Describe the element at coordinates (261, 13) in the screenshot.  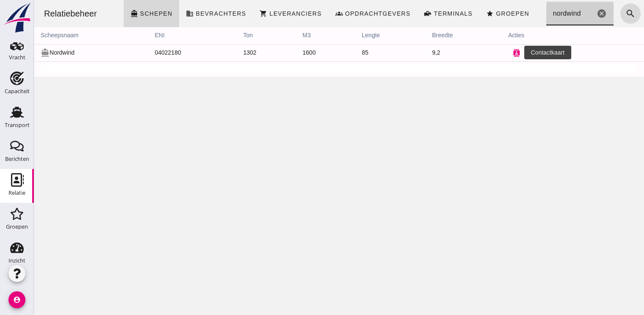
I see `span: Leveranciers` at that location.